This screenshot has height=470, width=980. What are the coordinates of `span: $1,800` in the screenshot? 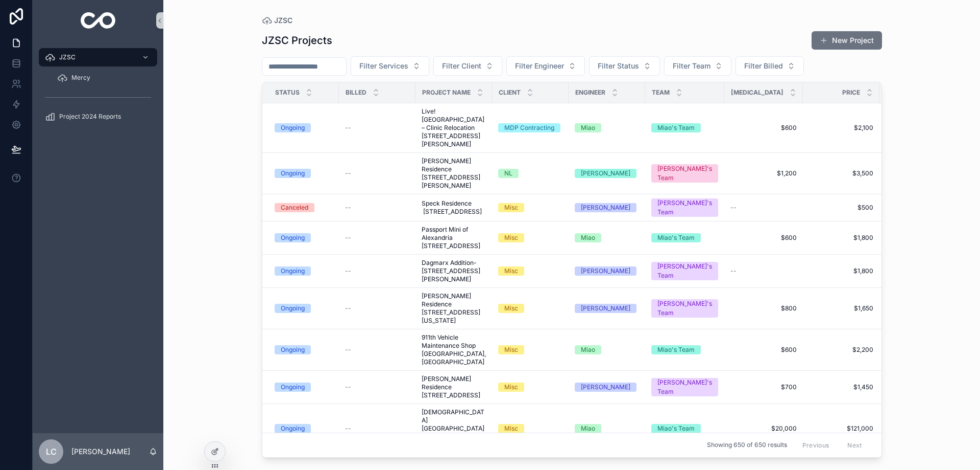 It's located at (841, 237).